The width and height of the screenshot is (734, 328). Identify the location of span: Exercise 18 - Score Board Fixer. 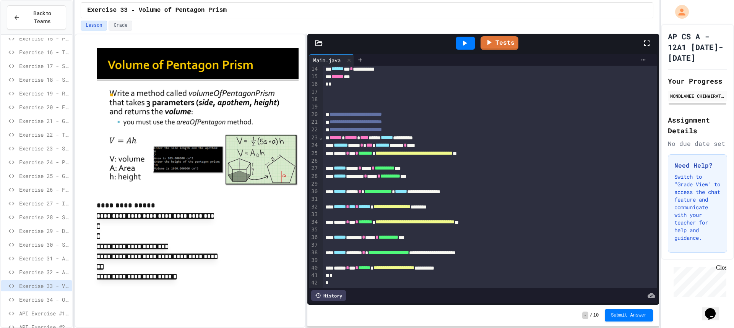
(44, 80).